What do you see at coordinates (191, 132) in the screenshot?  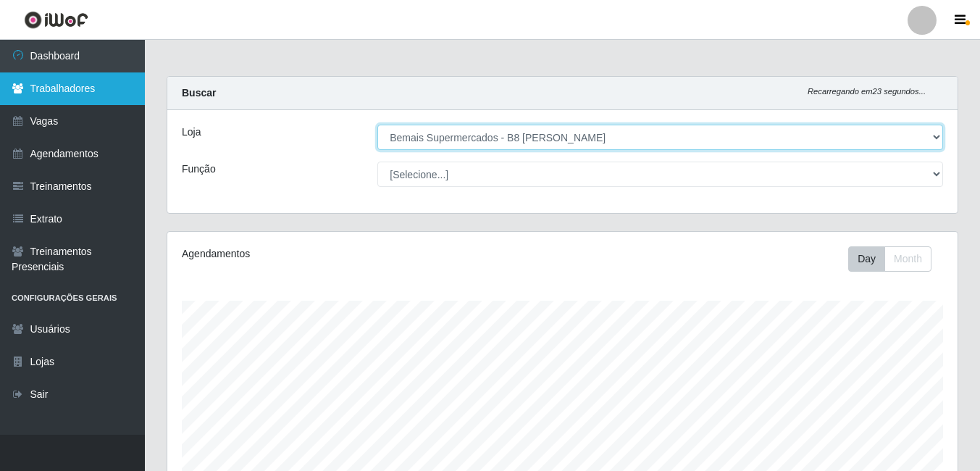 I see `label: Loja` at bounding box center [191, 132].